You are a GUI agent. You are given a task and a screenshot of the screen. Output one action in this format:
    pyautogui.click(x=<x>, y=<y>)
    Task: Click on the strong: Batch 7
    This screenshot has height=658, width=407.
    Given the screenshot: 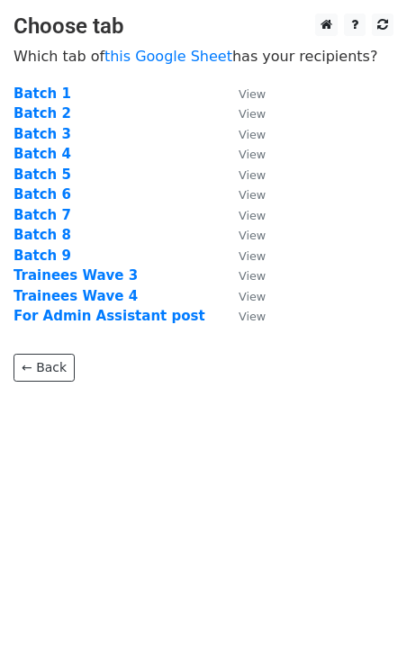 What is the action you would take?
    pyautogui.click(x=42, y=215)
    